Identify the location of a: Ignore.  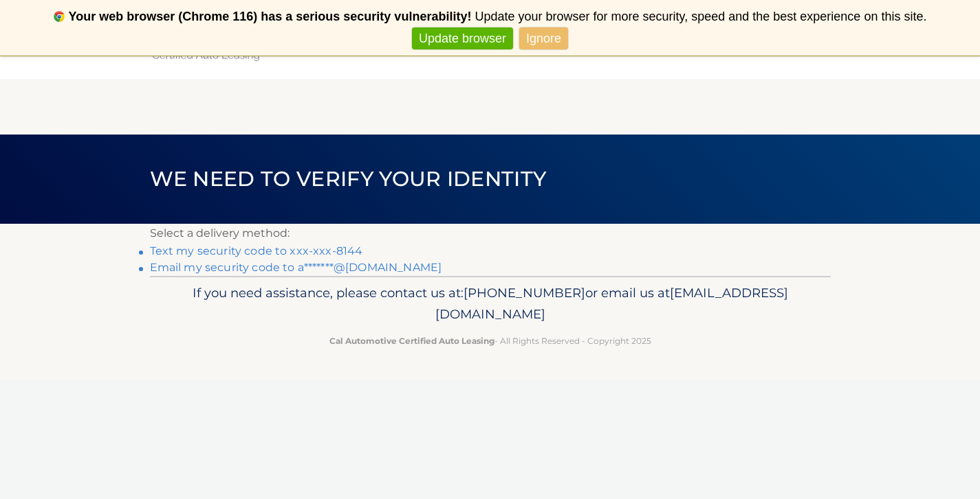
(543, 38).